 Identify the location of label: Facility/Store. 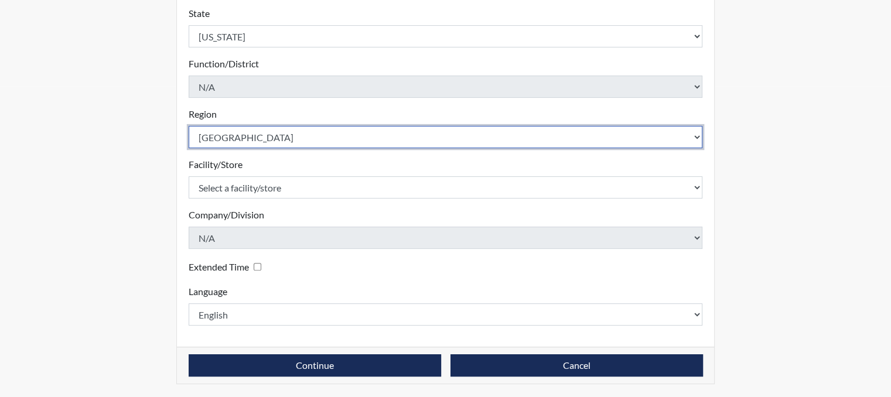
(215, 165).